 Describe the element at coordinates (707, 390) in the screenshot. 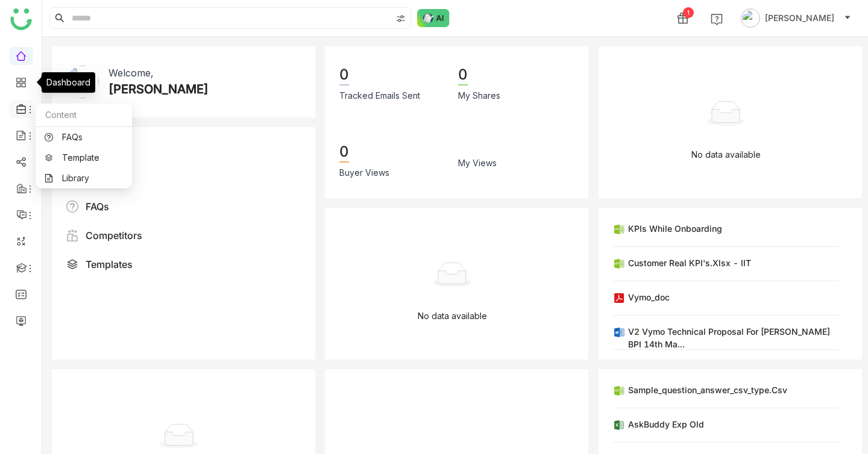

I see `div: Sample_question_answer_csv_type.csv` at that location.